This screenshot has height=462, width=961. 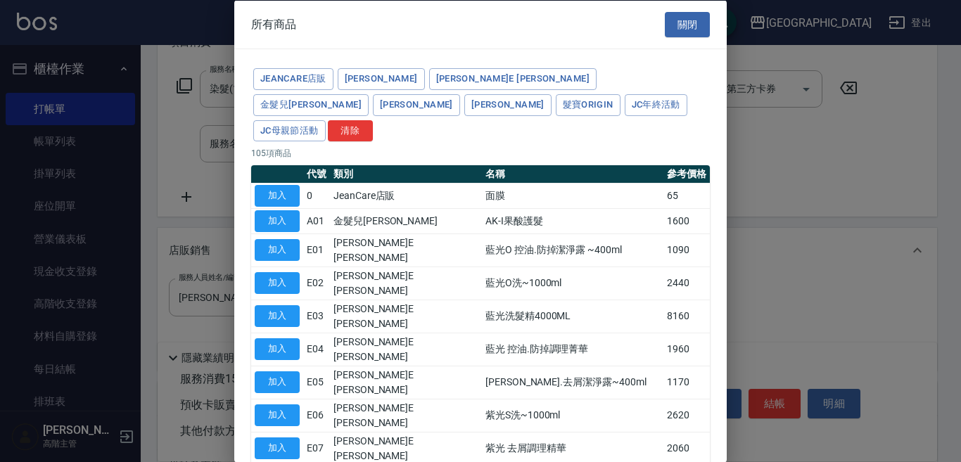 I want to click on td: E04, so click(x=317, y=349).